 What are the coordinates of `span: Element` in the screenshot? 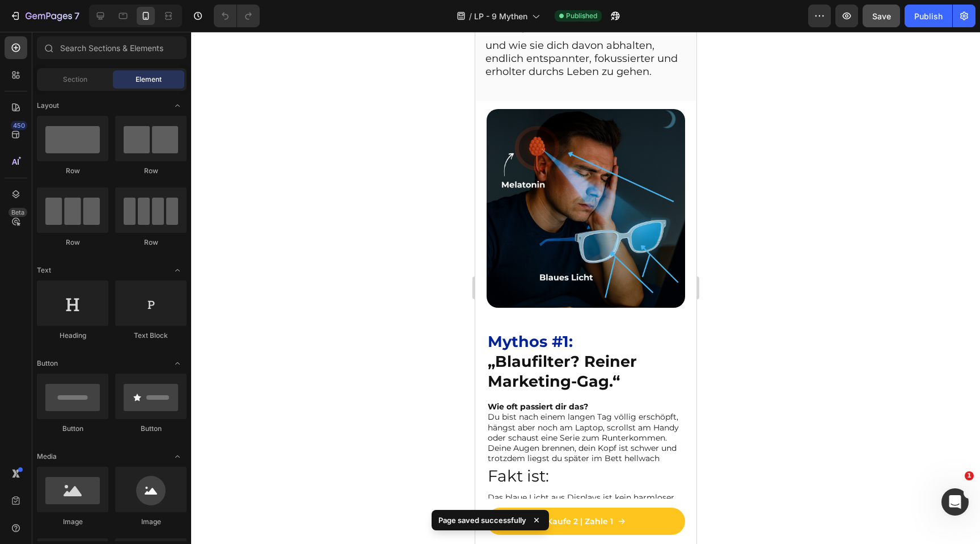 It's located at (148, 80).